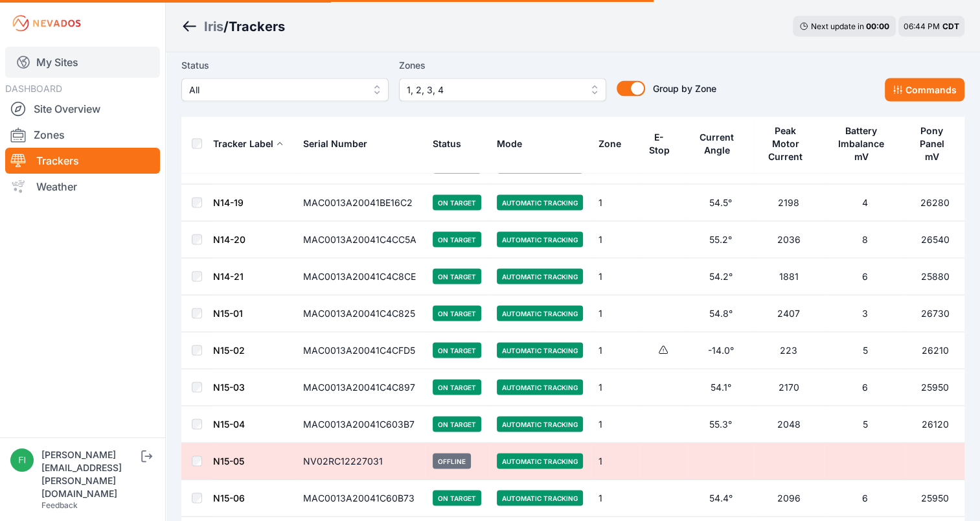 Image resolution: width=980 pixels, height=521 pixels. What do you see at coordinates (935, 143) in the screenshot?
I see `button: Pony Panel mV` at bounding box center [935, 143].